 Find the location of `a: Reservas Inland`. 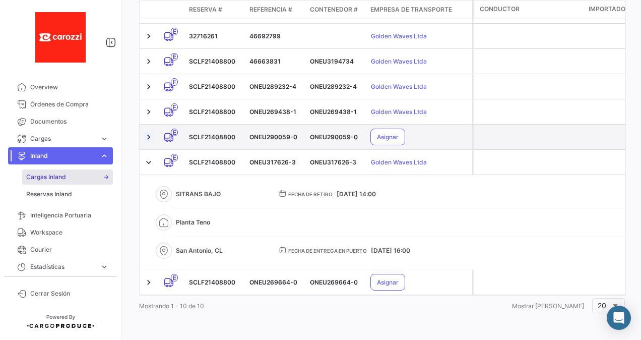

a: Reservas Inland is located at coordinates (68, 194).